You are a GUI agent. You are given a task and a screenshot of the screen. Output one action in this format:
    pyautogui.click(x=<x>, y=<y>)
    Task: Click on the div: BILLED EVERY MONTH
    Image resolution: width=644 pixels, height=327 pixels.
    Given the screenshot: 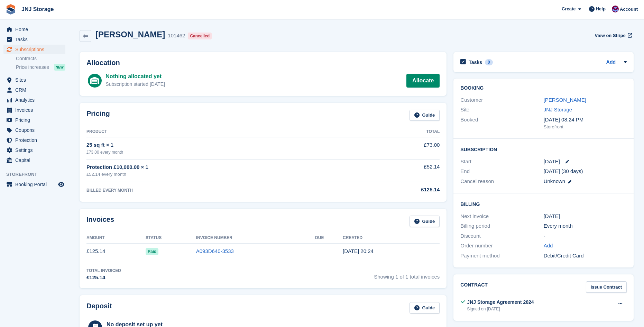 What is the action you would take?
    pyautogui.click(x=222, y=190)
    